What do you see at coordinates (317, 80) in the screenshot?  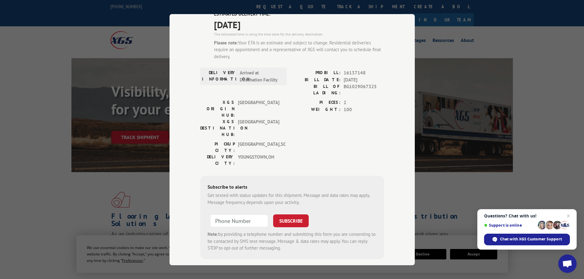 I see `label: BILL DATE:` at bounding box center [317, 80].